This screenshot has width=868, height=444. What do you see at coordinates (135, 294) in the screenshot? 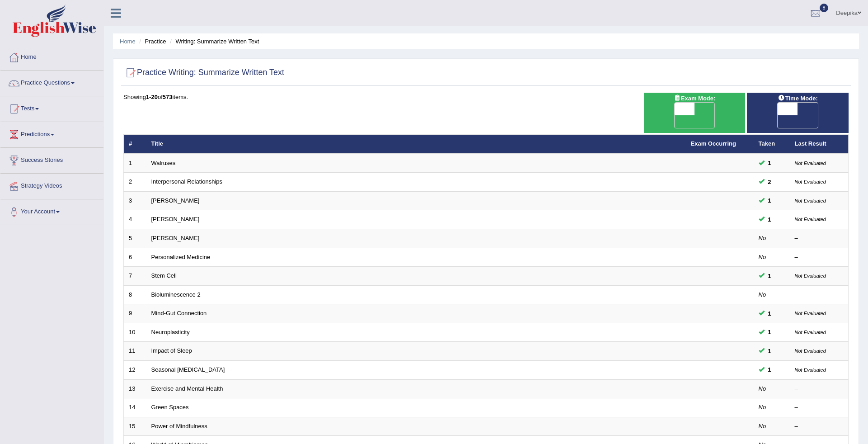
I see `td: 8` at bounding box center [135, 294].